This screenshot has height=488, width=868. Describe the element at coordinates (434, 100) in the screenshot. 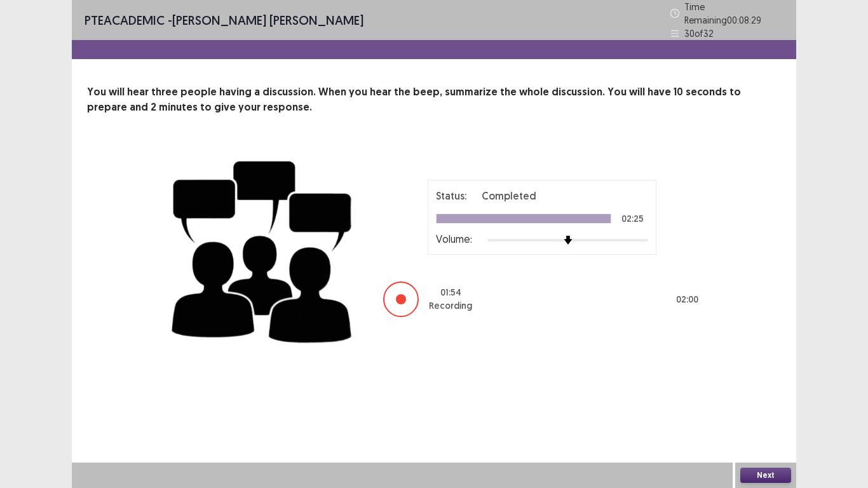

I see `p: You will hear three people having a discussion. When you hear the beep, summarize the whole discu...` at that location.